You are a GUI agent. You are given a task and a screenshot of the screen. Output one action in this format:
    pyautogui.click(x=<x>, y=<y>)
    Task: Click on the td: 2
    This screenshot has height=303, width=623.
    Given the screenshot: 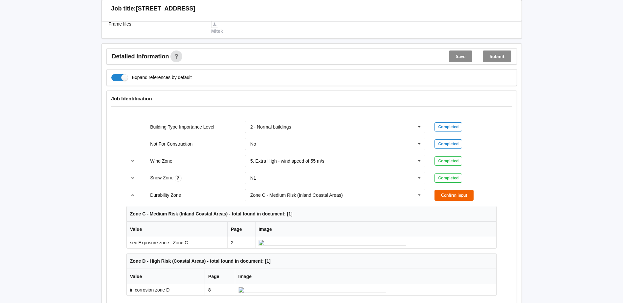 What is the action you would take?
    pyautogui.click(x=241, y=243)
    